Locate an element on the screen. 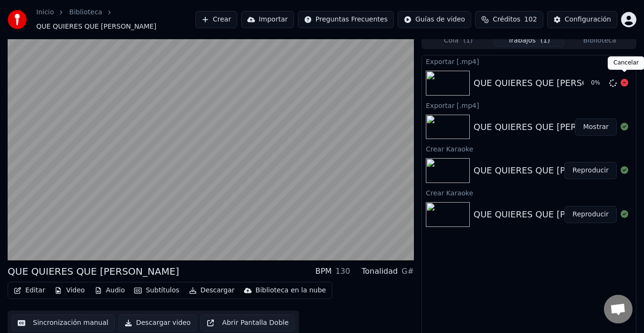 This screenshot has width=644, height=333. button: Subtítulos is located at coordinates (157, 291).